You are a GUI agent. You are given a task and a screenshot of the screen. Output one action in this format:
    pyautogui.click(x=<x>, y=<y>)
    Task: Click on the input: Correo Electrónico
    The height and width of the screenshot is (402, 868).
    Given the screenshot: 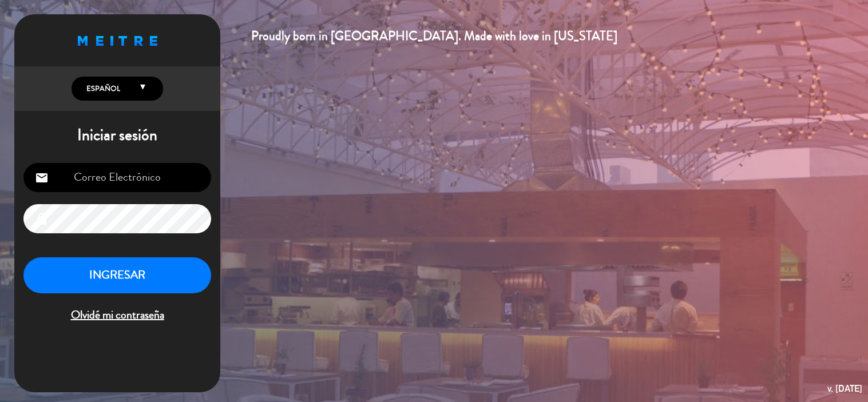 What is the action you would take?
    pyautogui.click(x=118, y=177)
    